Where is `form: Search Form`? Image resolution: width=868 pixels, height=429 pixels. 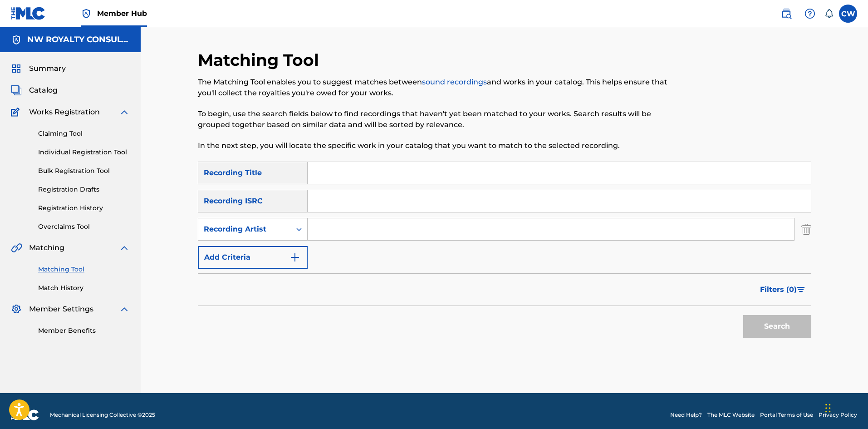
form: Search Form is located at coordinates (504, 252).